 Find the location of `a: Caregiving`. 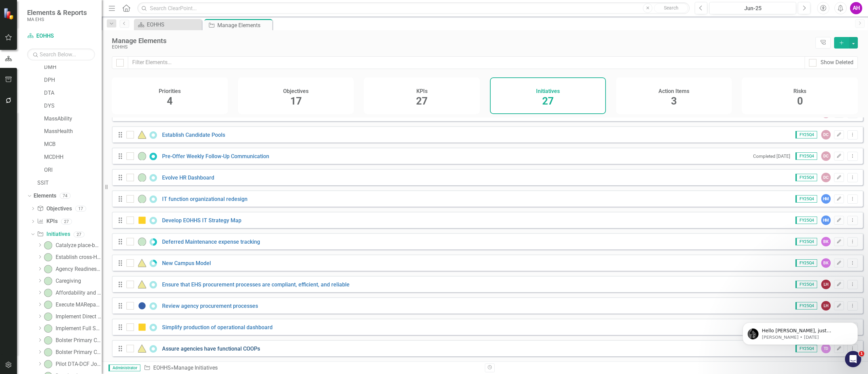

a: Caregiving is located at coordinates (61, 281).